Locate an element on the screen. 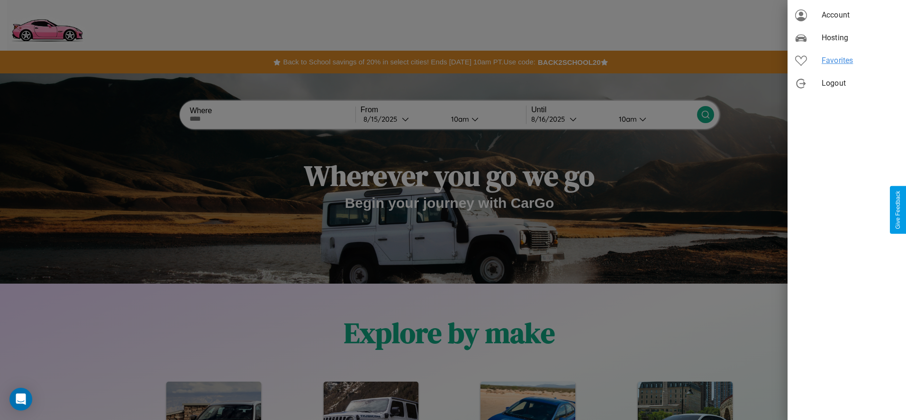 This screenshot has width=906, height=420. span: Logout is located at coordinates (860, 83).